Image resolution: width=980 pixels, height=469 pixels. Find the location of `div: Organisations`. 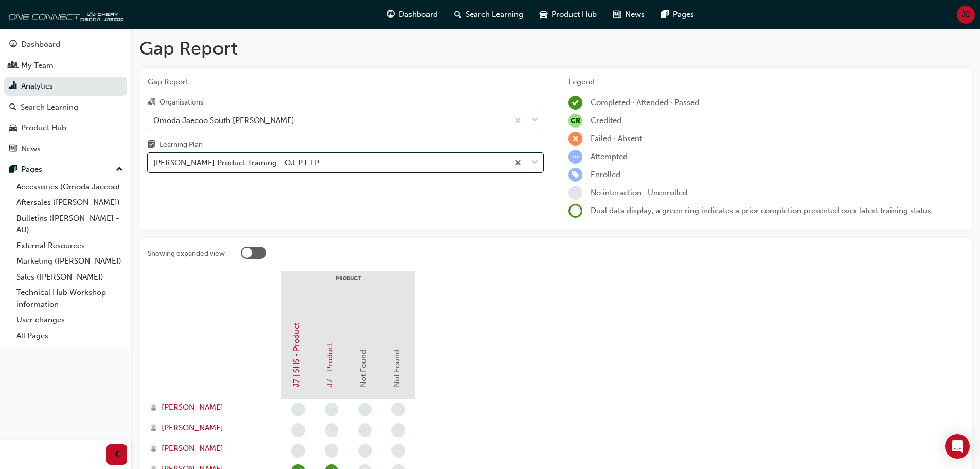

div: Organisations is located at coordinates (181, 102).